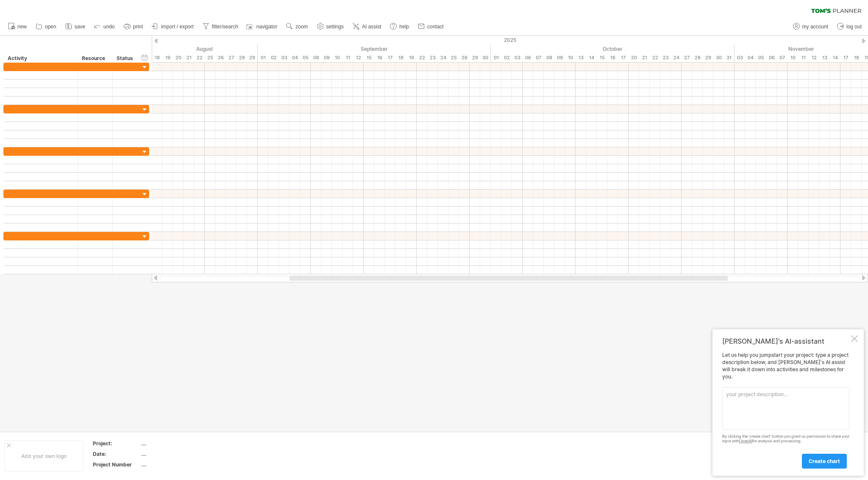 The image size is (868, 480). What do you see at coordinates (294, 58) in the screenshot?
I see `div: Thursday, 4 September 2025` at bounding box center [294, 58].